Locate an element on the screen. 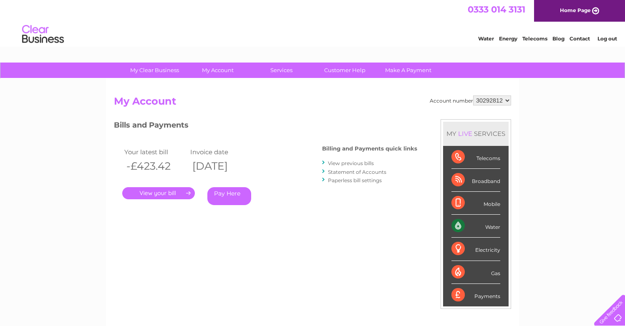  span: 0333 014 3131 is located at coordinates (497, 9).